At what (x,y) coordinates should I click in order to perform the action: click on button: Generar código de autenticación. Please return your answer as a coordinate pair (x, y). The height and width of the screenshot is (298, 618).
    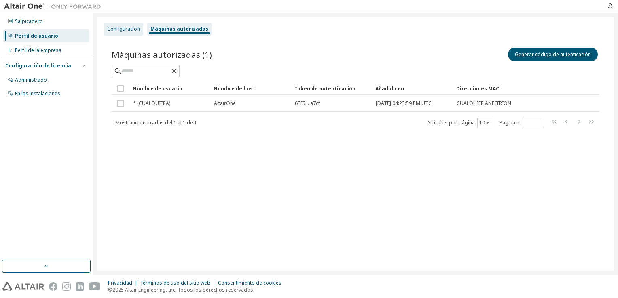
    Looking at the image, I should click on (553, 55).